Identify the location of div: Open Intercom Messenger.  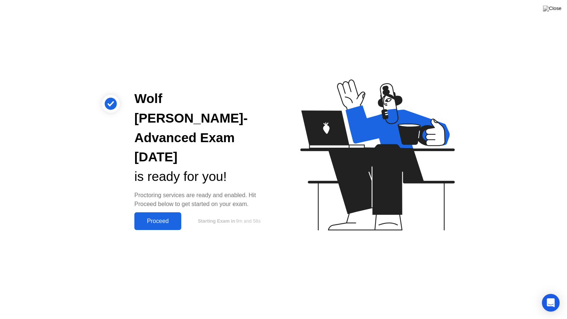
(551, 303).